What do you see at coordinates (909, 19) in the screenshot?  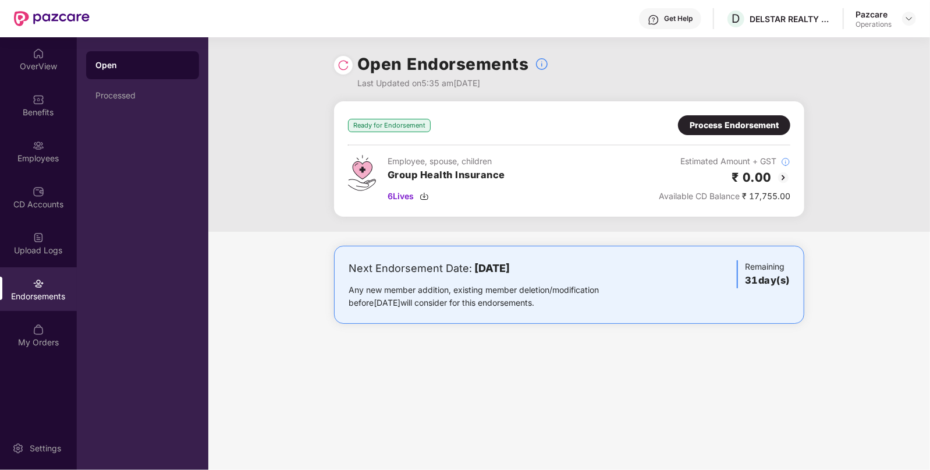 I see `img: svg+xml;base64,PHN2ZyBpZD0iRHJvcGRvd24tMzJ4MzIiIHhtbG5zPSJodHRwOi8vd3d3LnczLm9yZy8yMDAwL3N2ZyIgd2...` at bounding box center [909, 19].